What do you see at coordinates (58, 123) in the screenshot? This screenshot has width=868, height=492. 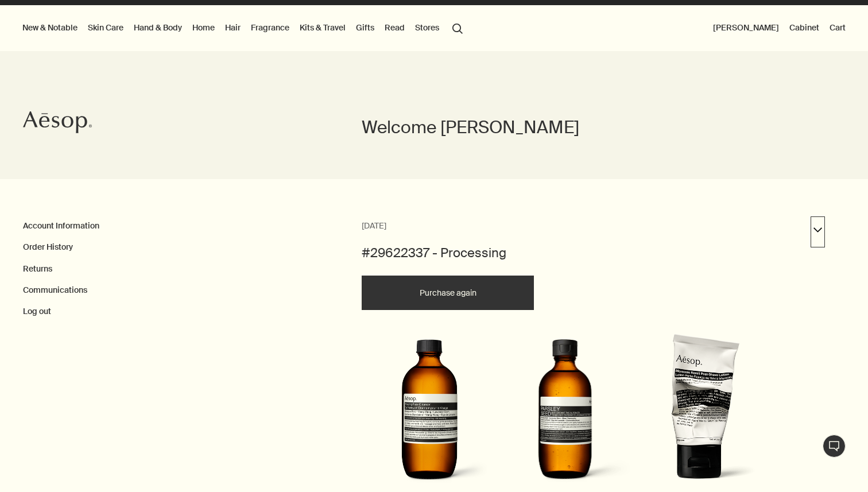 I see `a: Aesop` at bounding box center [58, 123].